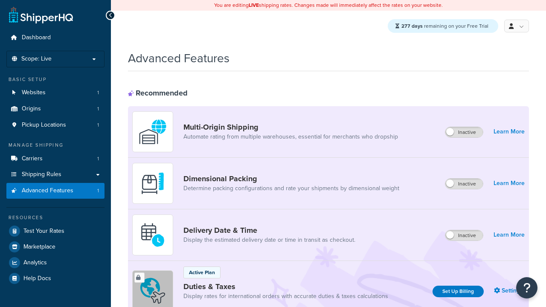  I want to click on span: Dashboard, so click(36, 38).